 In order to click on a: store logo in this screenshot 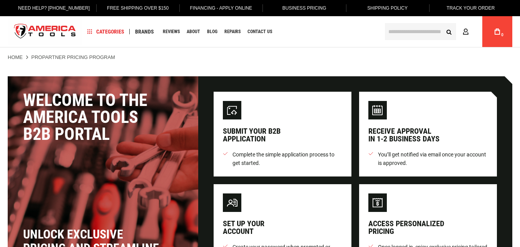, I will do `click(45, 32)`.